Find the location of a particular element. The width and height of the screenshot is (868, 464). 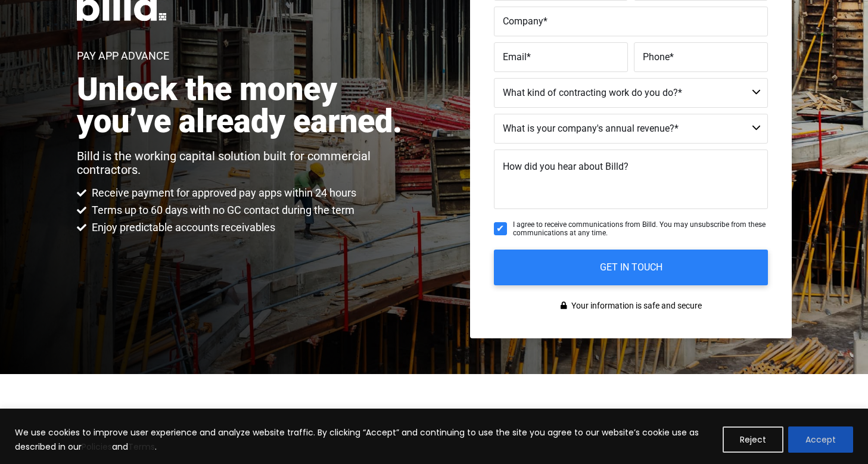

span: Email is located at coordinates (515, 56).